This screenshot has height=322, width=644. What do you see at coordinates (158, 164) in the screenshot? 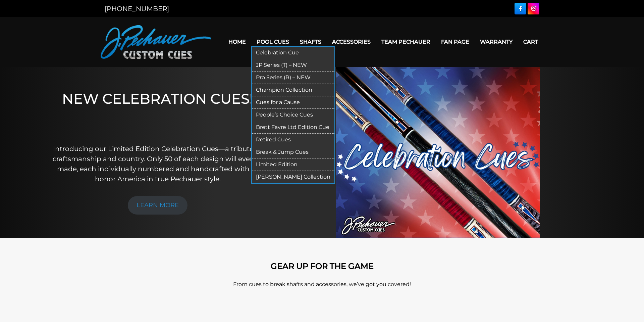
I see `p: Introducing our Limited Edition Celebration Cues—a tribute to craftsmanship and country. Only 50 ...` at bounding box center [158, 164].